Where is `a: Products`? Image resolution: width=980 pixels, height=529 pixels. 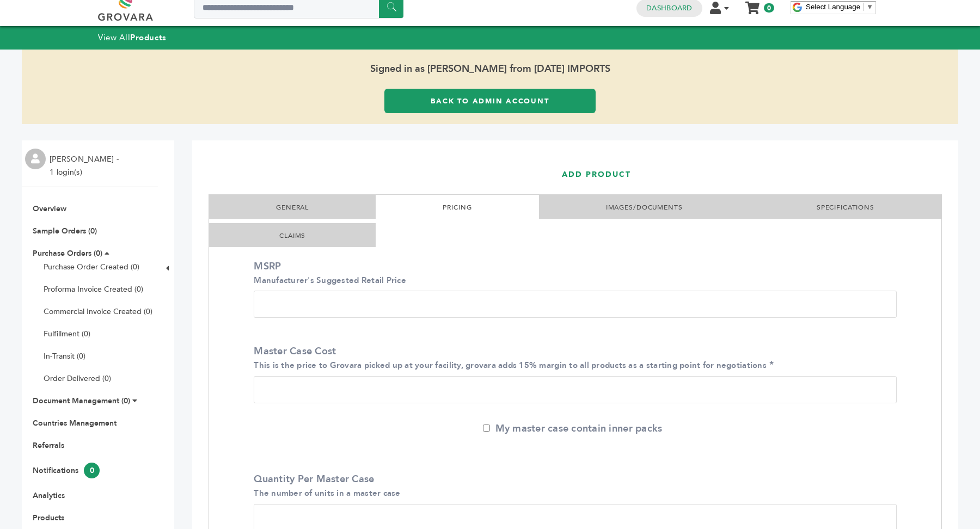
a: Products is located at coordinates (49, 517).